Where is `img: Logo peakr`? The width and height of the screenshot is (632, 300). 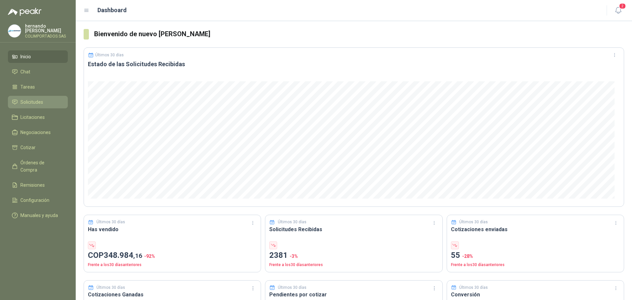
img: Logo peakr is located at coordinates (25, 12).